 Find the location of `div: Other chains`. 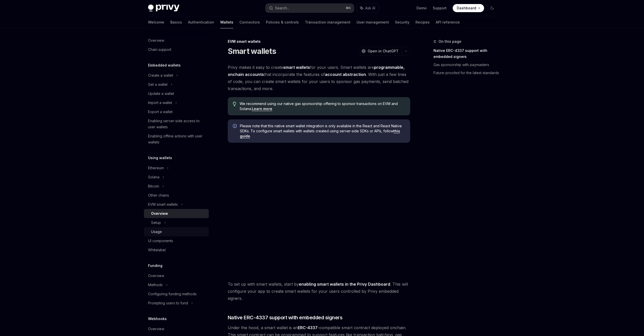

div: Other chains is located at coordinates (159, 195).